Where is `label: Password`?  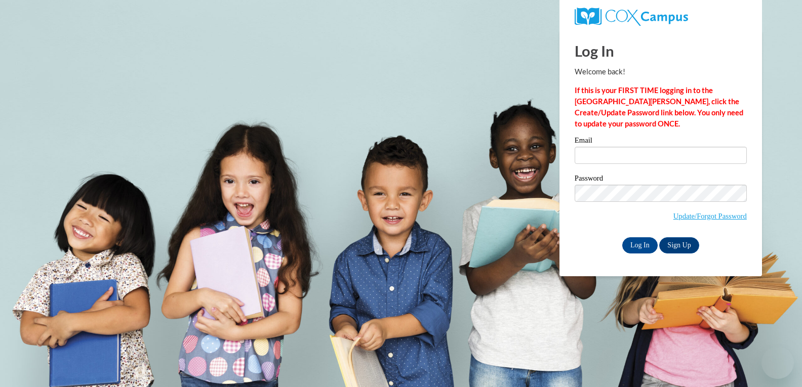 label: Password is located at coordinates (660, 180).